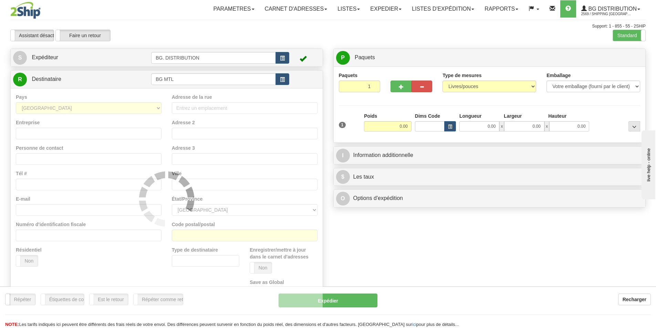 The image size is (656, 328). I want to click on a: Carnet d'adresses, so click(296, 9).